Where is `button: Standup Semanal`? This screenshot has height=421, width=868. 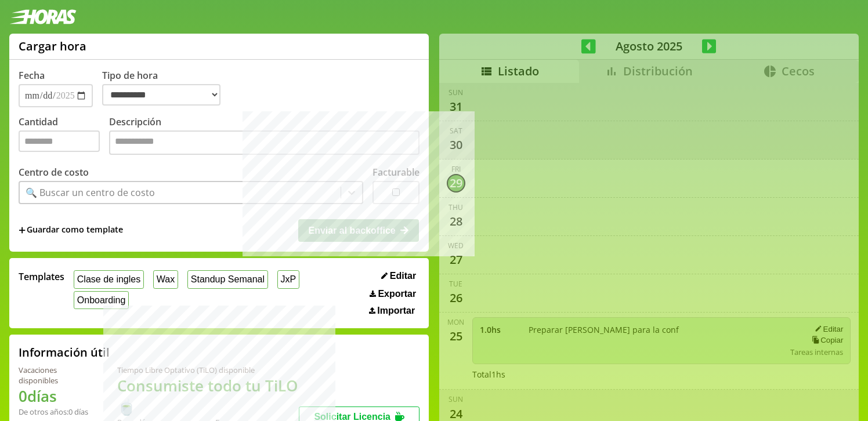 button: Standup Semanal is located at coordinates (227, 279).